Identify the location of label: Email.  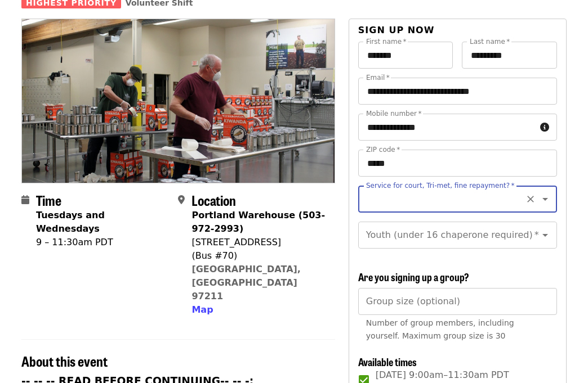
(378, 78).